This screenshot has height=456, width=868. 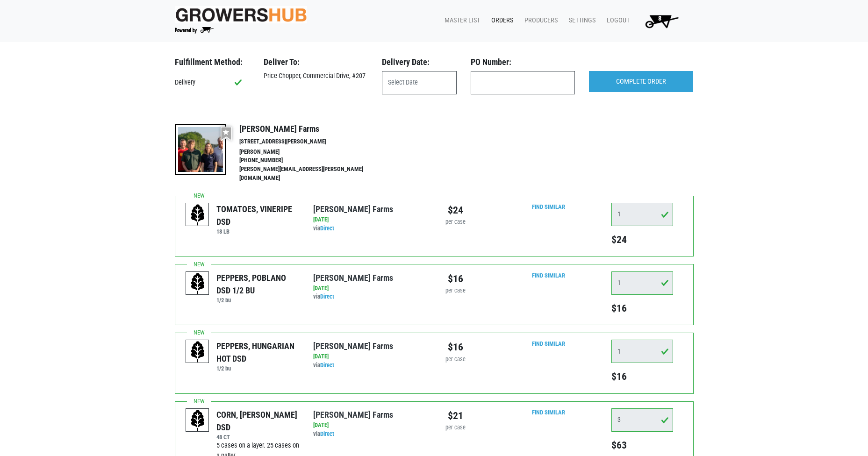 What do you see at coordinates (661, 21) in the screenshot?
I see `img: Cart` at bounding box center [661, 21].